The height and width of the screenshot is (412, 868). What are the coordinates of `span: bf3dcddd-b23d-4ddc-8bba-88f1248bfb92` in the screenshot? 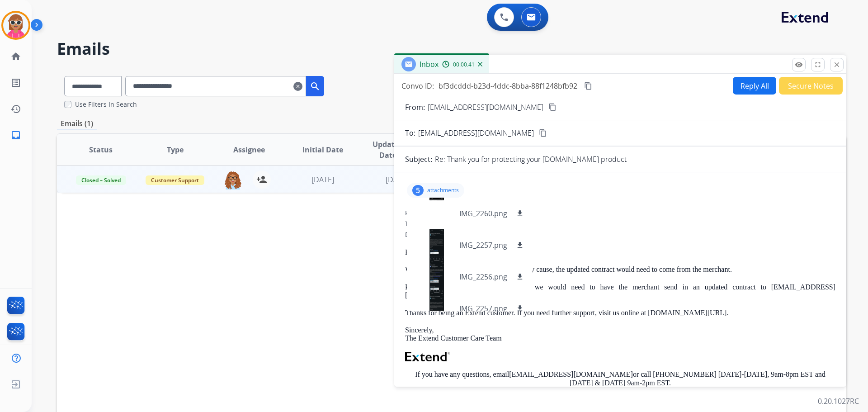 It's located at (508, 86).